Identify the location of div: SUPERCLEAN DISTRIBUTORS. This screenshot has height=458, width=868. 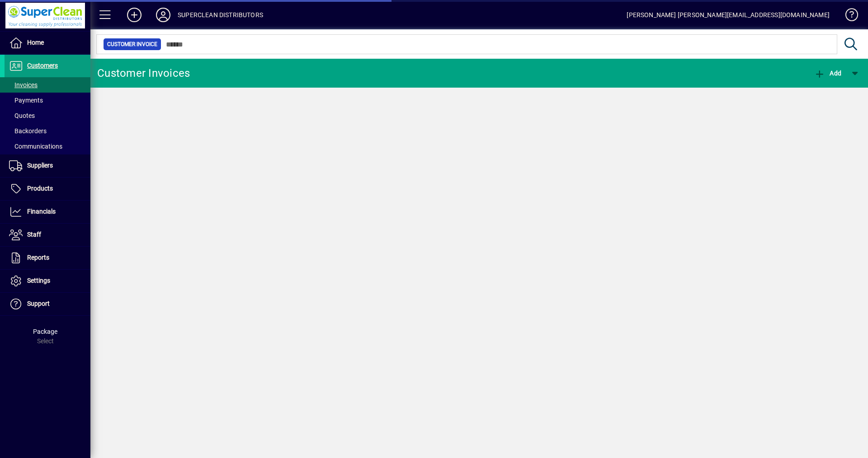
(220, 15).